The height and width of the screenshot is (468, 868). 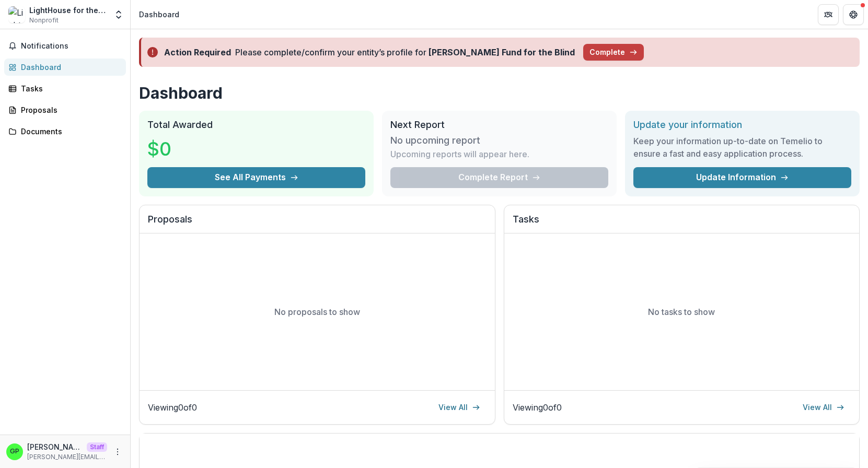 What do you see at coordinates (14, 452) in the screenshot?
I see `div: Griffin Perry` at bounding box center [14, 452].